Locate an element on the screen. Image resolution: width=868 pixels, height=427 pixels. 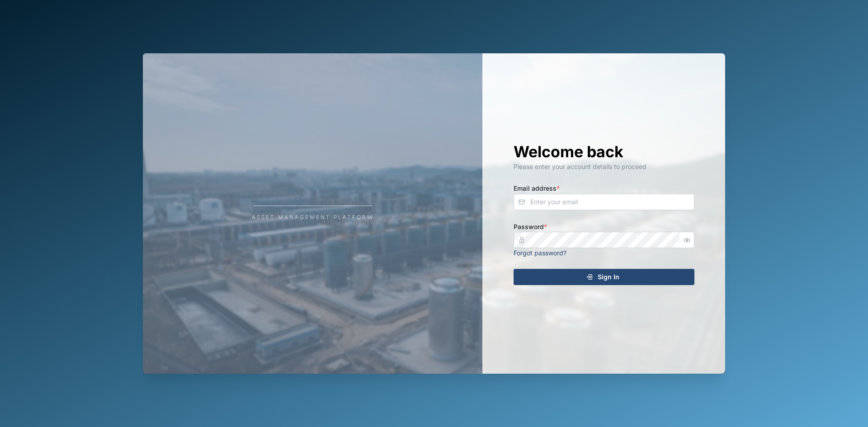
label: Password is located at coordinates (530, 227).